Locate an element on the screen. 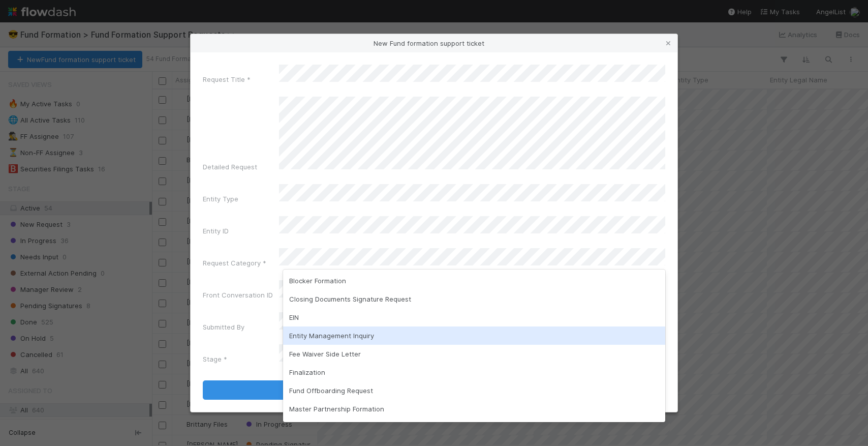 The height and width of the screenshot is (446, 868). label: Stage * is located at coordinates (215, 358).